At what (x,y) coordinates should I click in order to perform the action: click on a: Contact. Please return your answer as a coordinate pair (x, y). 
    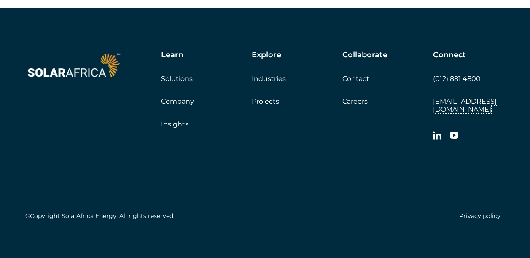
    Looking at the image, I should click on (356, 78).